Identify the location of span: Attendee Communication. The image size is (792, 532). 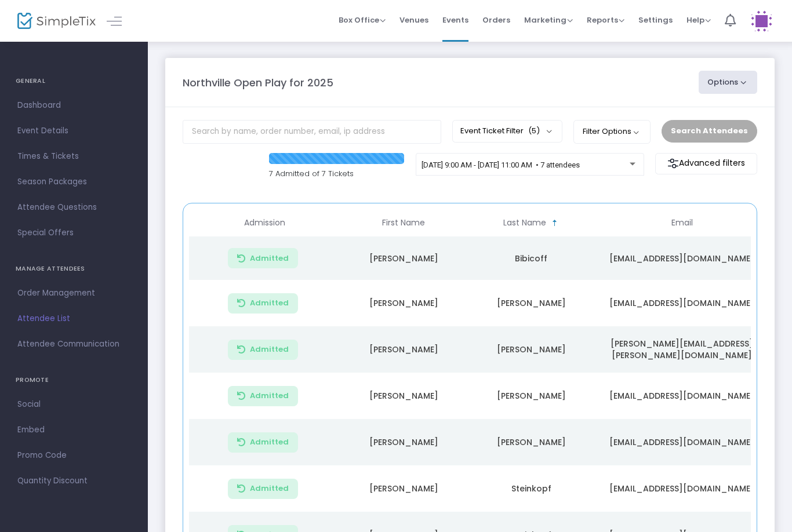
(74, 344).